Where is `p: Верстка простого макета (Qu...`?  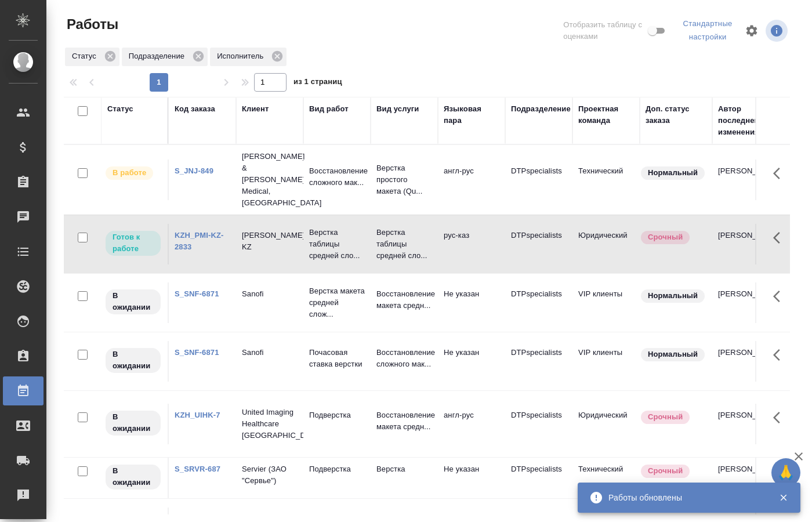
p: Верстка простого макета (Qu... is located at coordinates (404, 179).